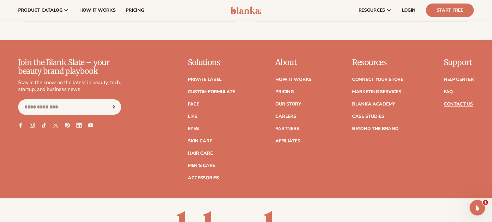  Describe the element at coordinates (194, 104) in the screenshot. I see `a: Face` at that location.